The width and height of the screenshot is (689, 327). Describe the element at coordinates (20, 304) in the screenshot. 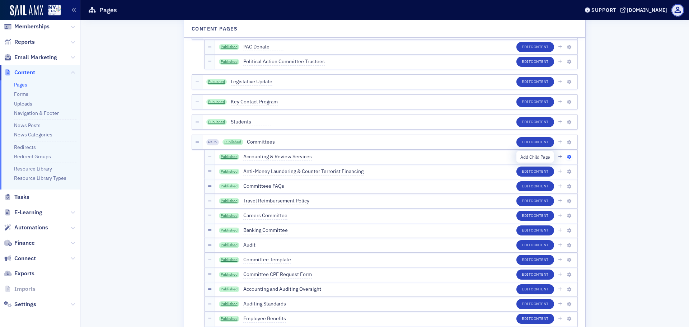

I see `a: Settings` at that location.